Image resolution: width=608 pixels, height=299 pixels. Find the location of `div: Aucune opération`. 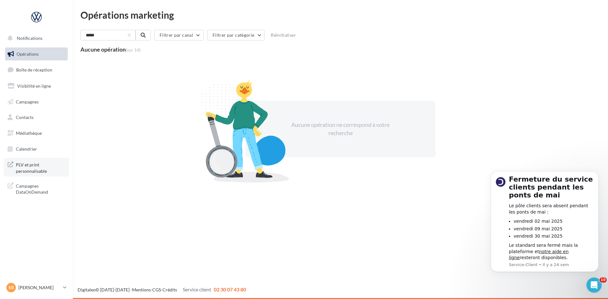

div: Aucune opération is located at coordinates (111, 49).